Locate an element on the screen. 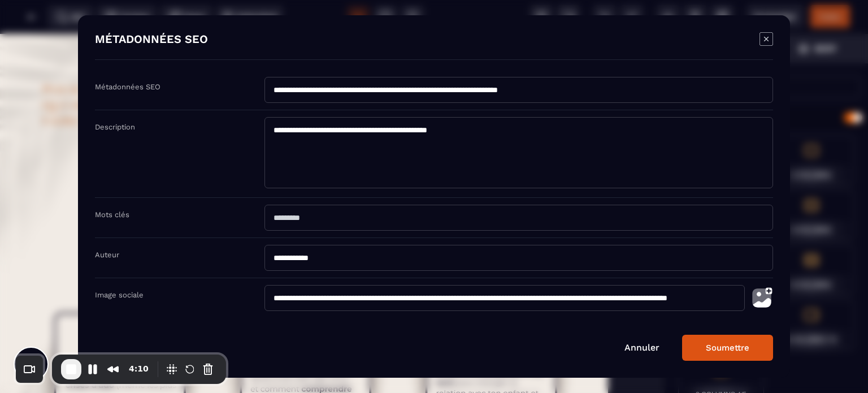  img: photo-upload.002a6cb0.svg is located at coordinates (762, 298).